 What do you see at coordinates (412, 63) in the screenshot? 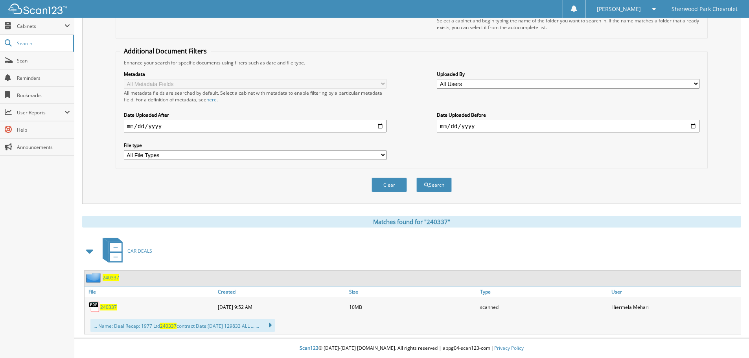
I see `div: Enhance your search for specific documents using filters such as date and file type.` at bounding box center [412, 63].